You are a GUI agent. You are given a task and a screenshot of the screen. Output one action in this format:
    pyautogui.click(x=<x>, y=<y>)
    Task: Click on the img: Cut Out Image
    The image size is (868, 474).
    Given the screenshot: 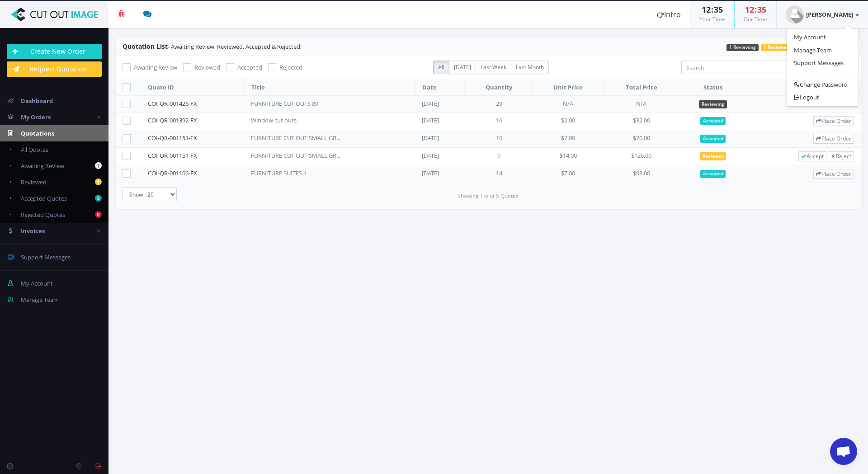 What is the action you would take?
    pyautogui.click(x=55, y=14)
    